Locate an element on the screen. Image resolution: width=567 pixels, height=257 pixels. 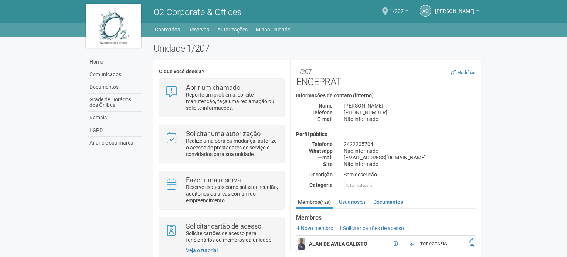
a: Grade de Horários dos Ônibus is located at coordinates (115, 102).